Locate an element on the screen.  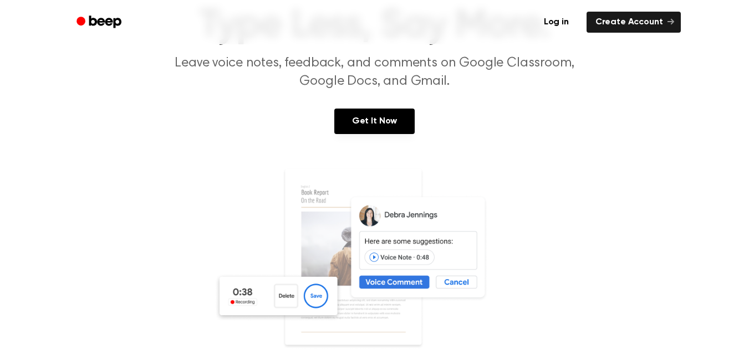
a: Log in is located at coordinates (556, 22).